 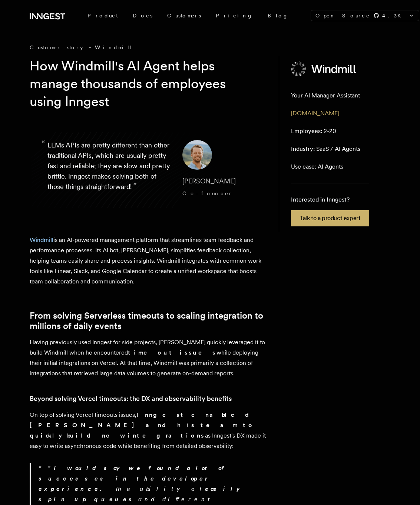 I want to click on p: Interested in Inngest?, so click(x=330, y=200).